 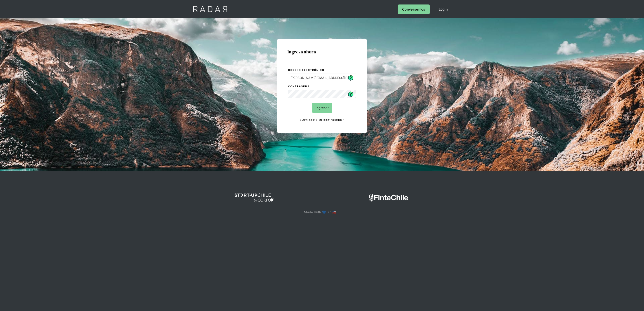 What do you see at coordinates (414, 9) in the screenshot?
I see `a: Conversemos` at bounding box center [414, 9].